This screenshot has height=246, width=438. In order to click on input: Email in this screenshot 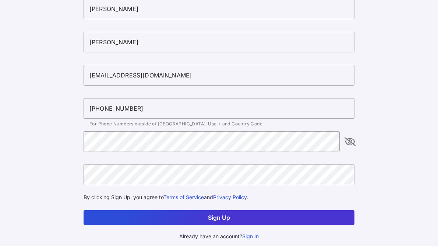, I will do `click(219, 75)`.